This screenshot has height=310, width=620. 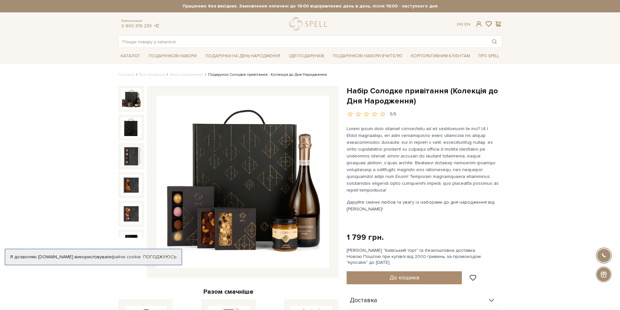 What do you see at coordinates (136, 26) in the screenshot?
I see `a: 0 800 319 233` at bounding box center [136, 26].